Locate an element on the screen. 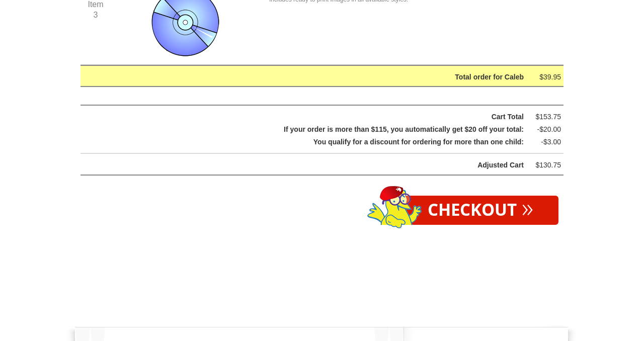 The image size is (644, 341). div: If your order is more than $115, you automatically get $20 off your total: is located at coordinates (315, 129).